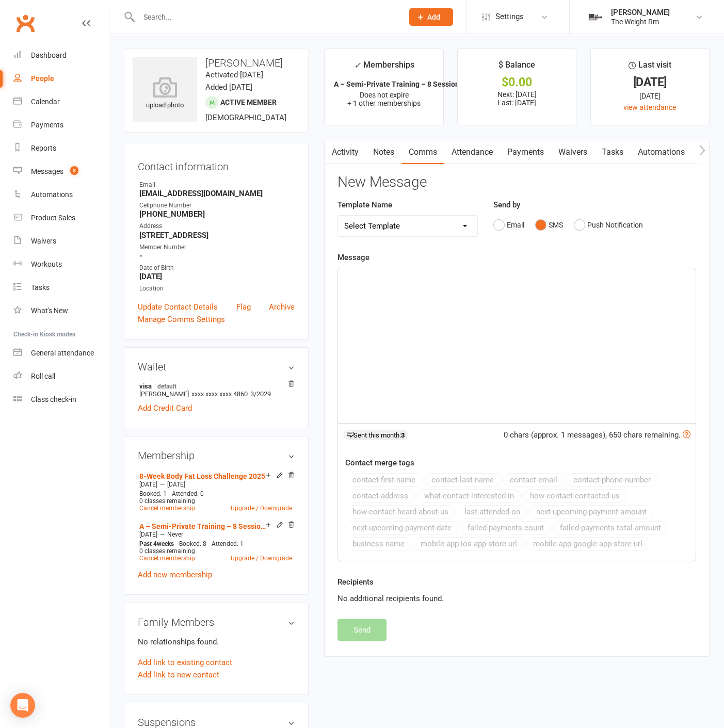 This screenshot has height=728, width=724. I want to click on a: Attendance, so click(472, 152).